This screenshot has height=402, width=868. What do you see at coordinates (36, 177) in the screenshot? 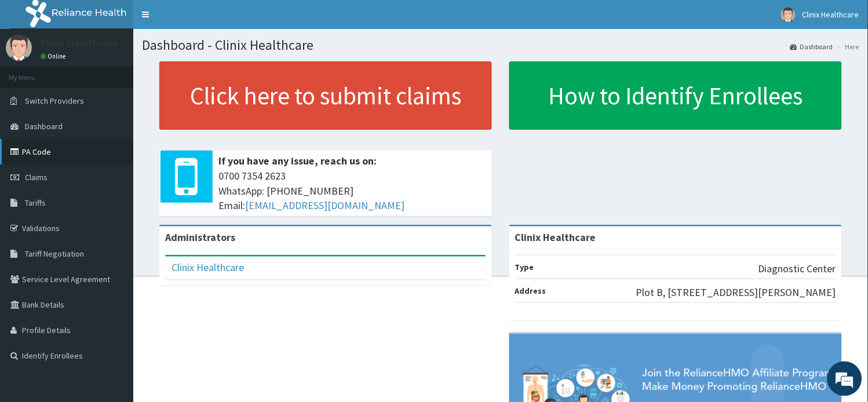
I see `span: Claims` at bounding box center [36, 177].